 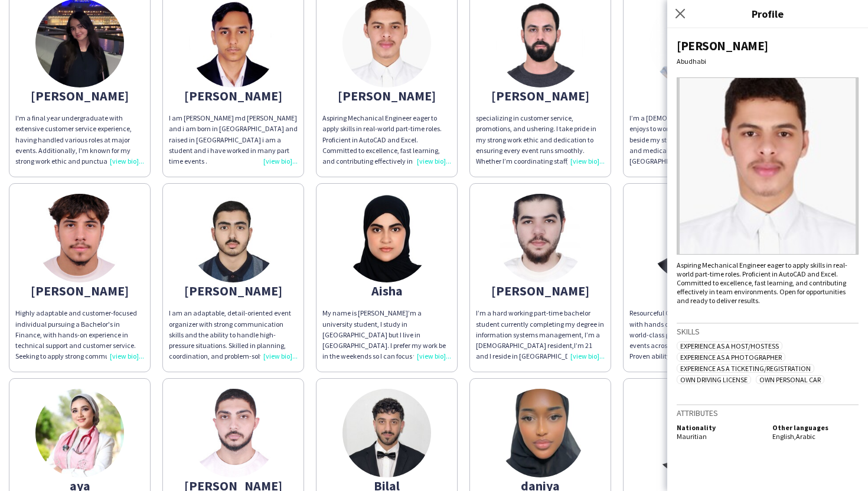 I want to click on span: Experience as a Photographer, so click(x=731, y=357).